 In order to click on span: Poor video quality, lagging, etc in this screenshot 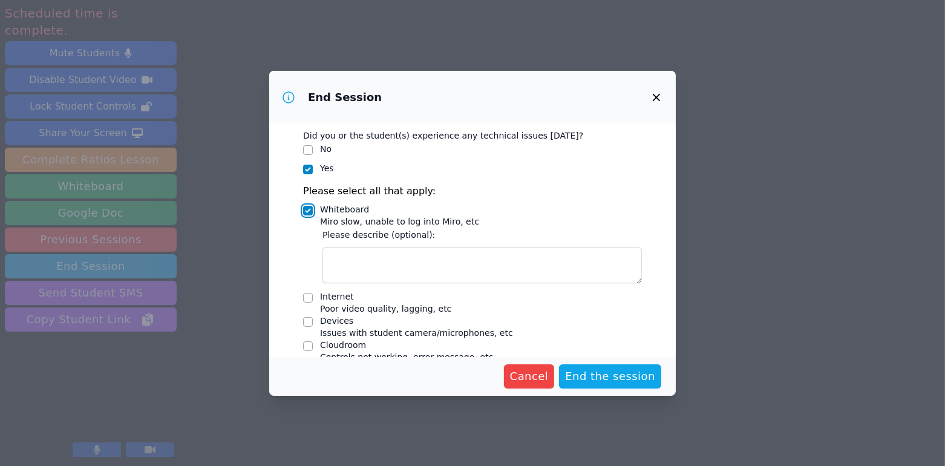, I will do `click(385, 309)`.